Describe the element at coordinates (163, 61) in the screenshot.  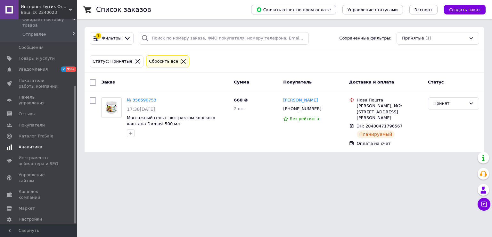
I see `div: Сбросить все` at that location.